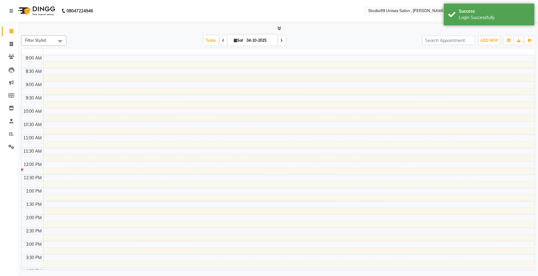 The width and height of the screenshot is (538, 276). What do you see at coordinates (260, 40) in the screenshot?
I see `input: 2025-10-04` at bounding box center [260, 40].